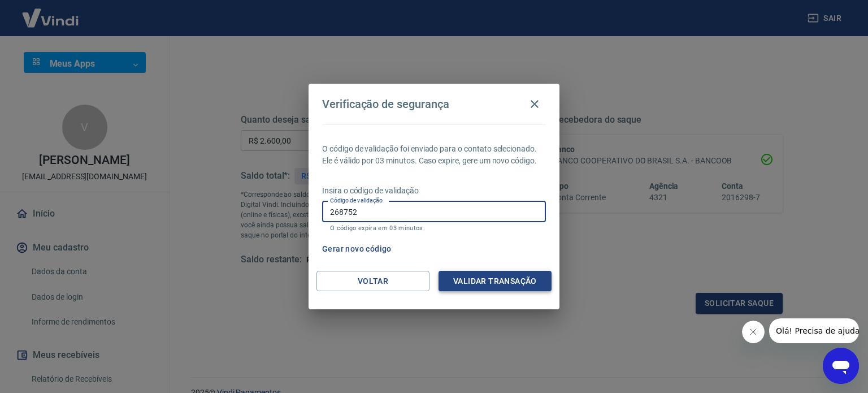 The width and height of the screenshot is (868, 393). Describe the element at coordinates (356, 249) in the screenshot. I see `button: Gerar novo código` at that location.